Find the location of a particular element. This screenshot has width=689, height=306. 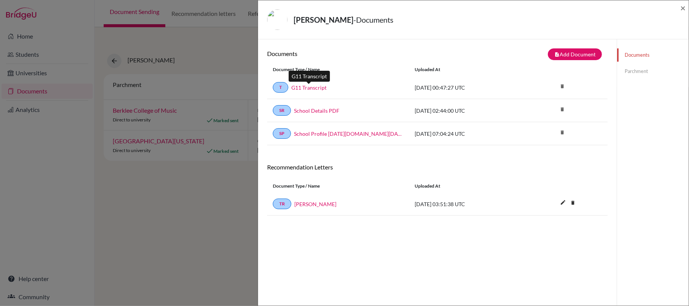

a: G11 Transcript is located at coordinates (309, 87).